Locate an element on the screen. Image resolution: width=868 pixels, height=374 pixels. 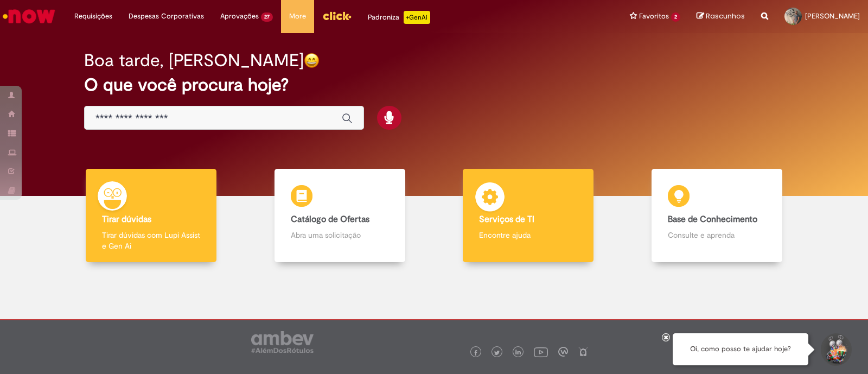
p: +GenAi is located at coordinates (417, 17).